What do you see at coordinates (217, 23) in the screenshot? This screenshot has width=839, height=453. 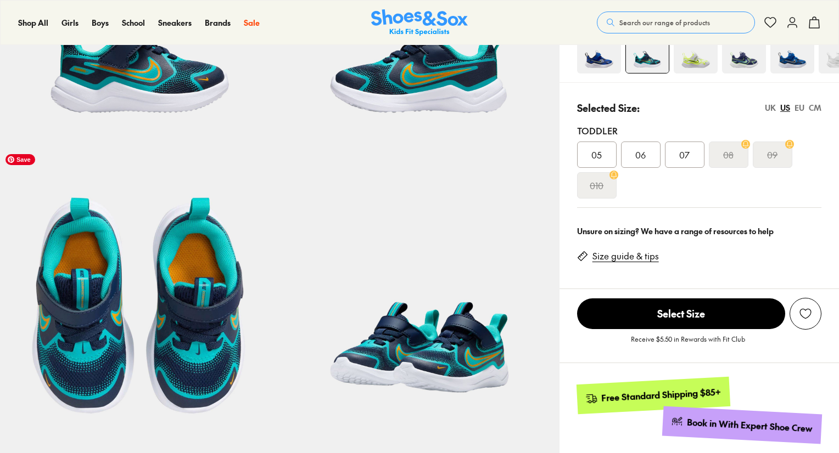 I see `span: Brands` at bounding box center [217, 23].